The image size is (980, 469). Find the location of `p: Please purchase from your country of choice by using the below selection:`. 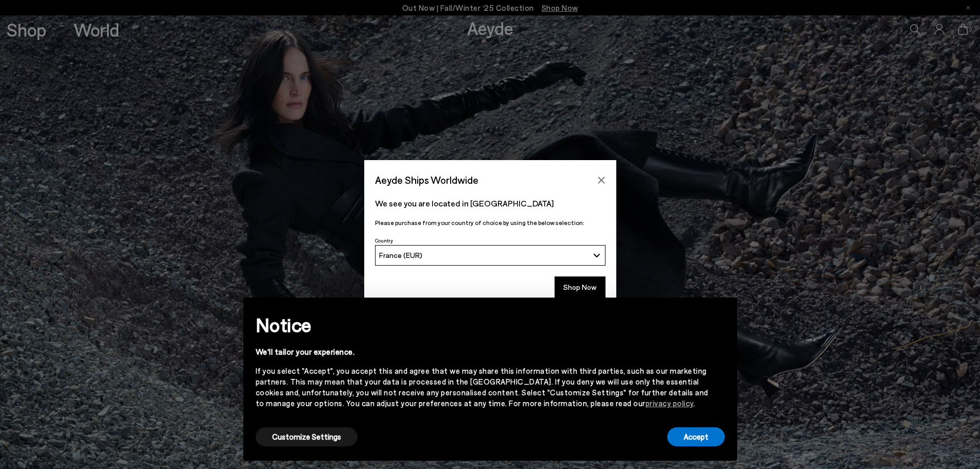

p: Please purchase from your country of choice by using the below selection: is located at coordinates (490, 222).